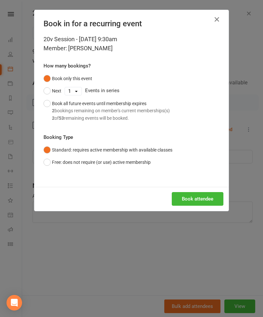 This screenshot has width=263, height=317. What do you see at coordinates (217, 19) in the screenshot?
I see `button: Close` at bounding box center [217, 19].